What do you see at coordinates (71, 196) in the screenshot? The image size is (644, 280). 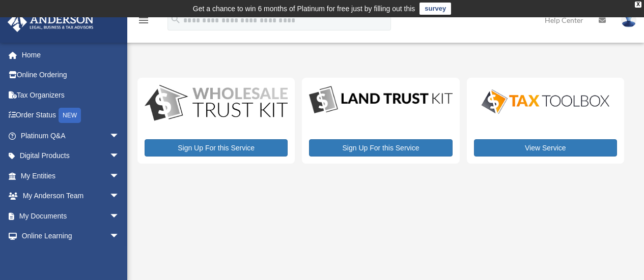 I see `a: My Anderson Teamarrow_drop_down` at bounding box center [71, 196].